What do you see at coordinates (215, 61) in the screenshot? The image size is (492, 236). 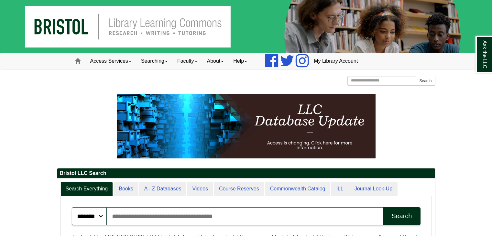 I see `a: About` at bounding box center [215, 61].